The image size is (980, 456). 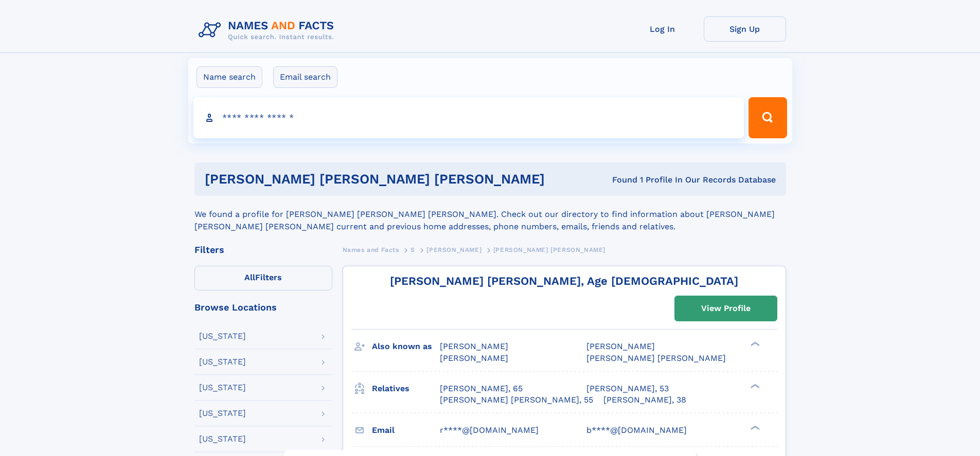 What do you see at coordinates (371, 250) in the screenshot?
I see `a: Names and Facts` at bounding box center [371, 250].